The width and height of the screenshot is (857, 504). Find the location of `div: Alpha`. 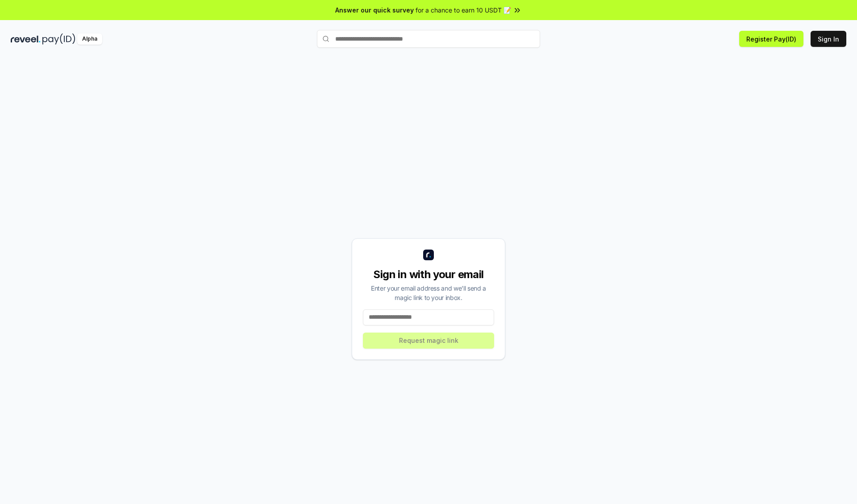

div: Alpha is located at coordinates (89, 38).